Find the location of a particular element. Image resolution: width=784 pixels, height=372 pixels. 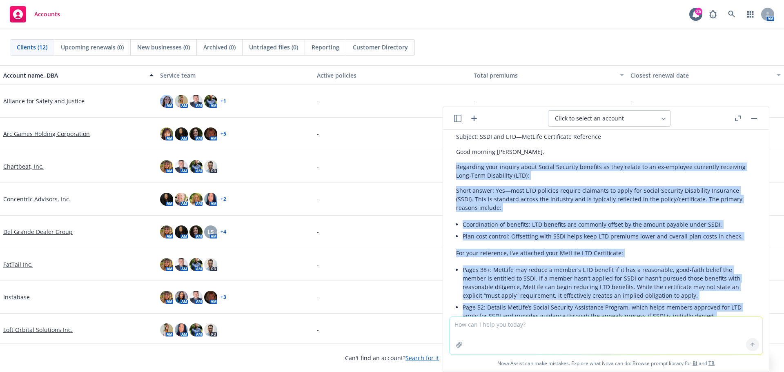

button: Total premiums is located at coordinates (549, 75).